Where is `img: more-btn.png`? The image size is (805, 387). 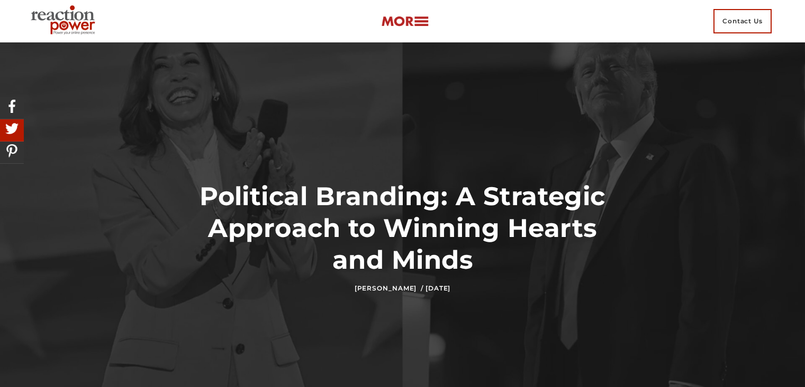 img: more-btn.png is located at coordinates (405, 21).